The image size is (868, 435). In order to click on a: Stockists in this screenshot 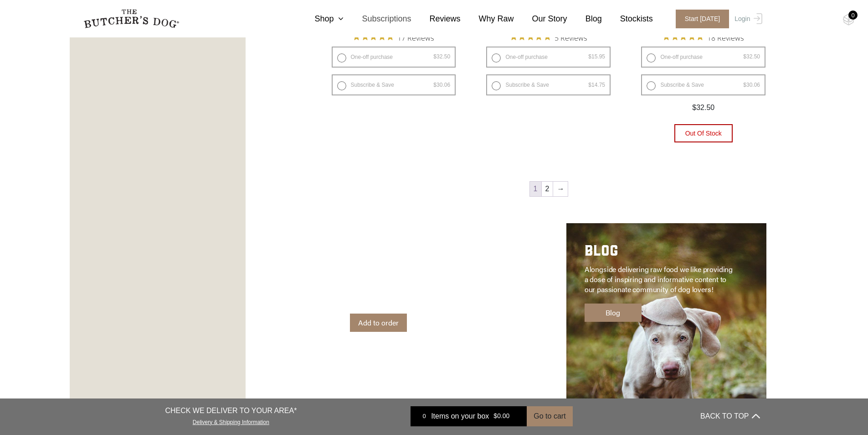, I will do `click(628, 19)`.